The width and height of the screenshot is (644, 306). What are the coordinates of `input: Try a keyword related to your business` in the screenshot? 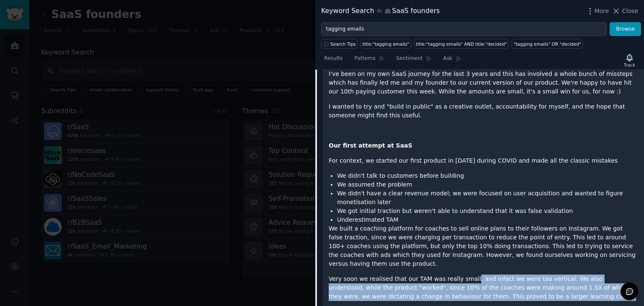 It's located at (464, 29).